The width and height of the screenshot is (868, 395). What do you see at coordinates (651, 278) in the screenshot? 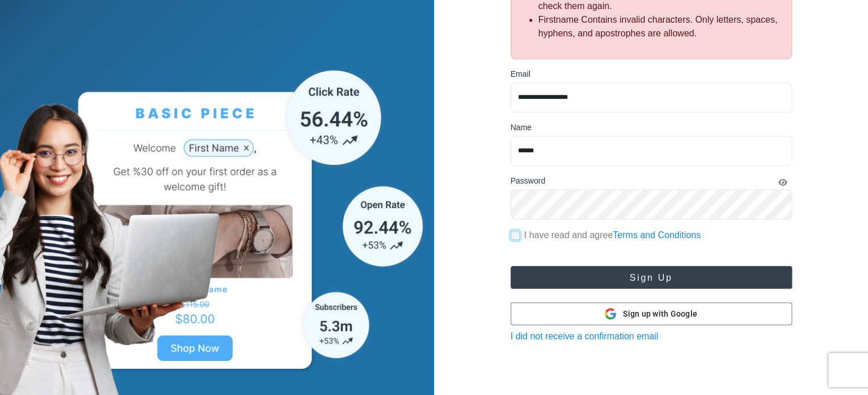
I see `button: Sign Up` at bounding box center [651, 278].